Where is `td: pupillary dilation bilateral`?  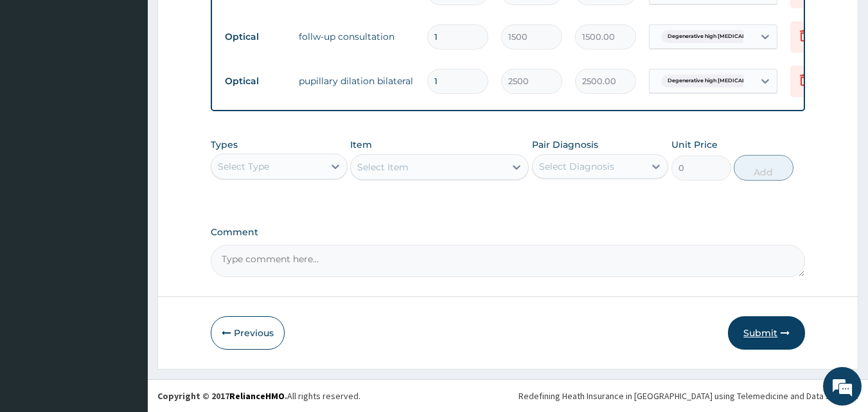 td: pupillary dilation bilateral is located at coordinates (357, 81).